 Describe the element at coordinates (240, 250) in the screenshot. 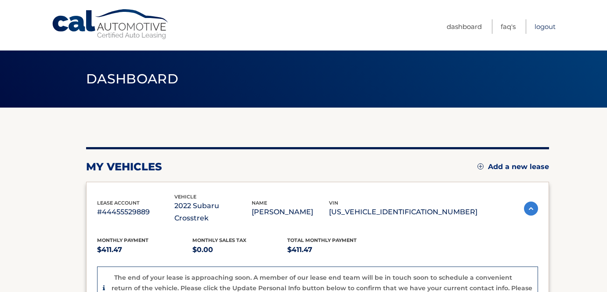

I see `p: $0.00` at that location.